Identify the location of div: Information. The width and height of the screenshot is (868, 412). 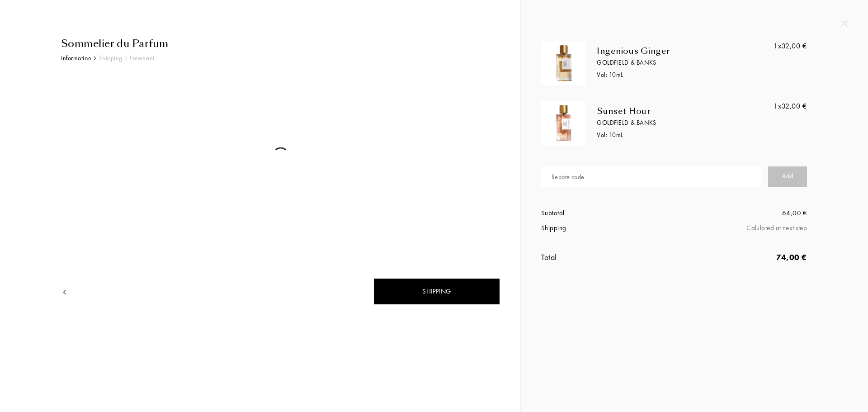
(76, 58).